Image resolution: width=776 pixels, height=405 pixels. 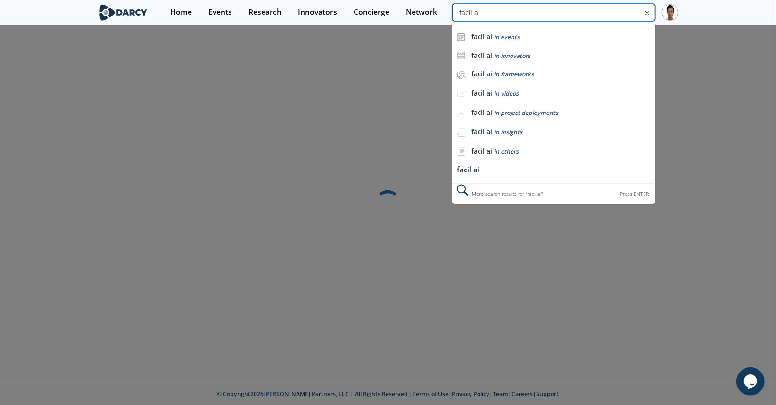 What do you see at coordinates (514, 74) in the screenshot?
I see `span: in frameworks` at bounding box center [514, 74].